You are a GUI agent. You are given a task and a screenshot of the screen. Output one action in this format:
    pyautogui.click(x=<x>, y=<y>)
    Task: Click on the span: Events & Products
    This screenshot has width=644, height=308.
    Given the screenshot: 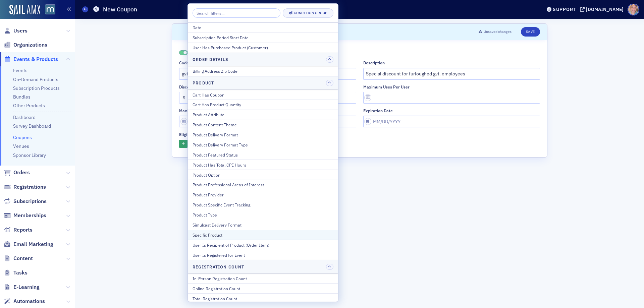 What is the action you would take?
    pyautogui.click(x=35, y=59)
    